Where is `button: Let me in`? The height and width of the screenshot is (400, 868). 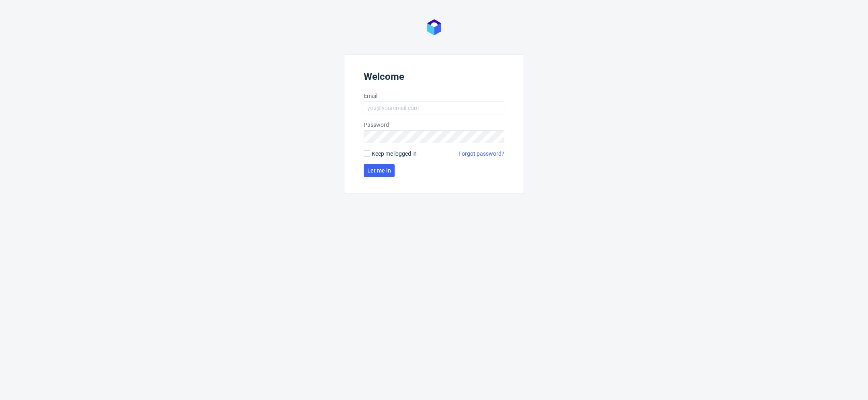
button: Let me in is located at coordinates (379, 170).